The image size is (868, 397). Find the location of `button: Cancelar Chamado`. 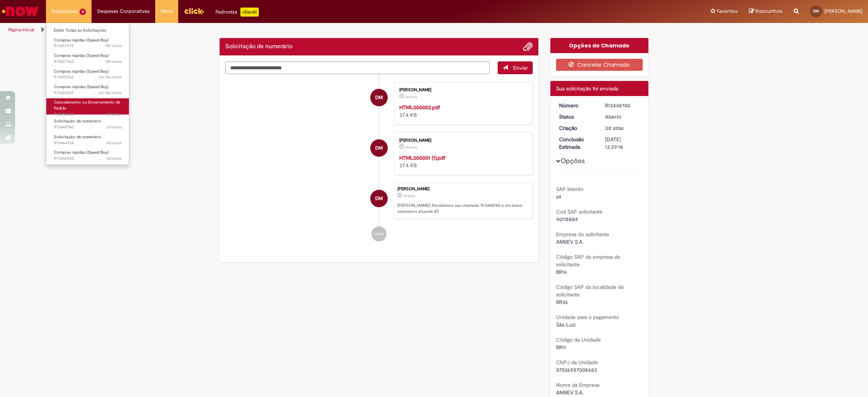

button: Cancelar Chamado is located at coordinates (599, 65).